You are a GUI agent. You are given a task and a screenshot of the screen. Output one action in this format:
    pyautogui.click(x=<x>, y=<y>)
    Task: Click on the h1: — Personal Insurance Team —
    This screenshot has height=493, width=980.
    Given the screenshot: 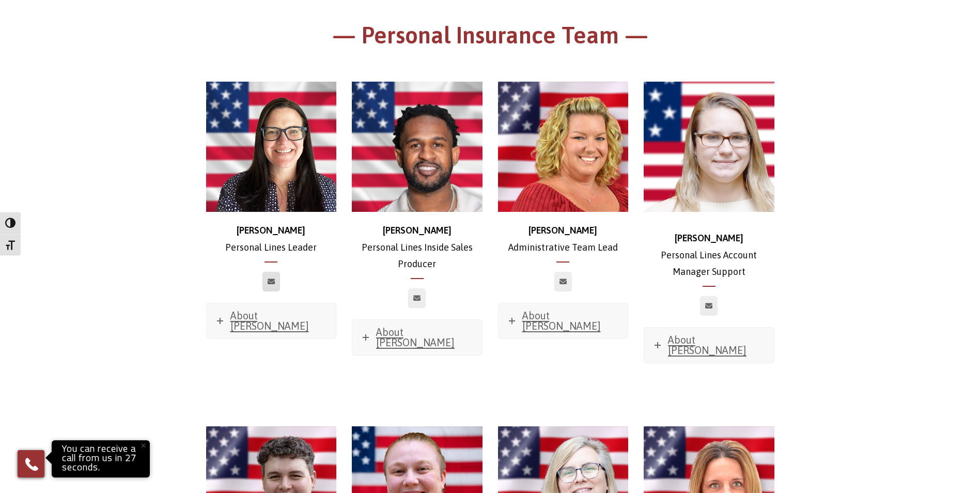 What is the action you would take?
    pyautogui.click(x=490, y=37)
    